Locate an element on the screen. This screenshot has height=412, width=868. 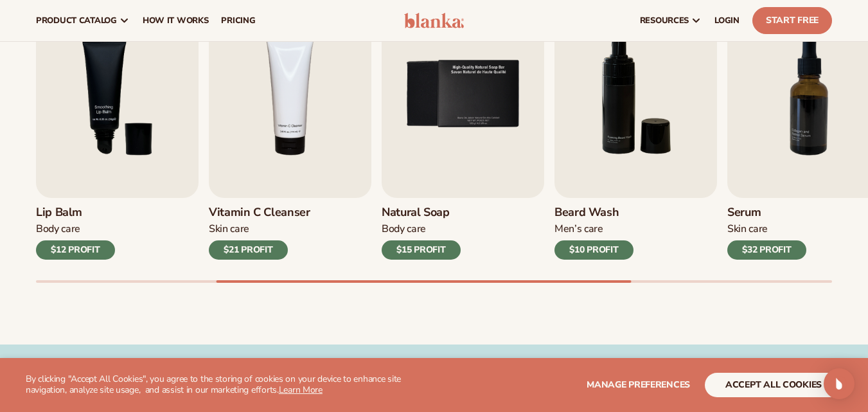
div: $15 PROFIT is located at coordinates (421, 250).